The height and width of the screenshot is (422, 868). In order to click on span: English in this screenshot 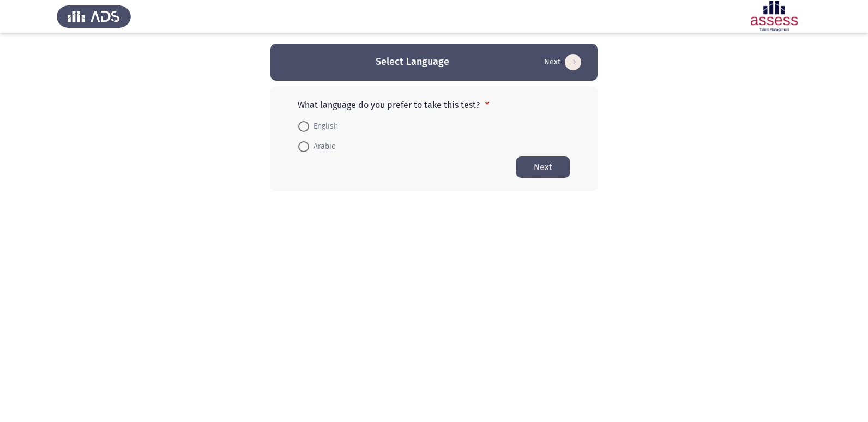, I will do `click(323, 126)`.